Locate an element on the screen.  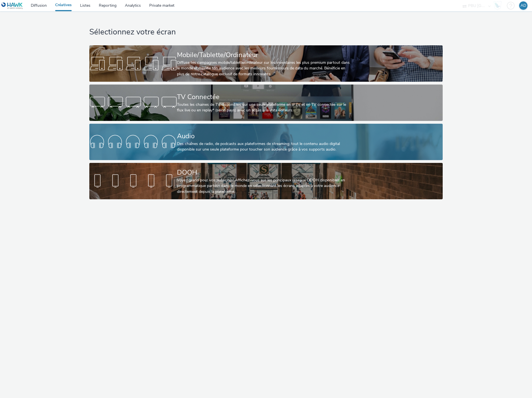
div: Des chaînes de radio, de podcasts aux plateformes de streaming: tout le contenu audio digital dis... is located at coordinates (265, 147).